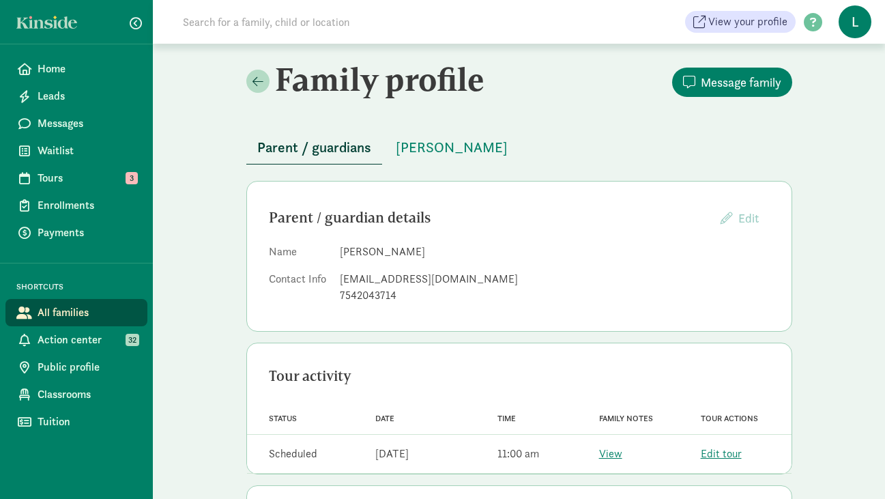 This screenshot has width=885, height=499. I want to click on a: Enrollments, so click(76, 205).